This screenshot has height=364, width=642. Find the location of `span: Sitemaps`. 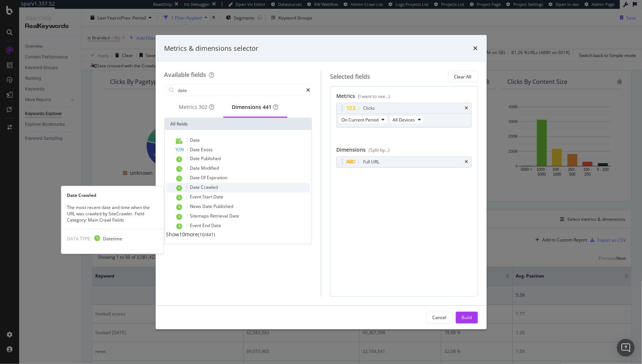

span: Sitemaps is located at coordinates (200, 215).